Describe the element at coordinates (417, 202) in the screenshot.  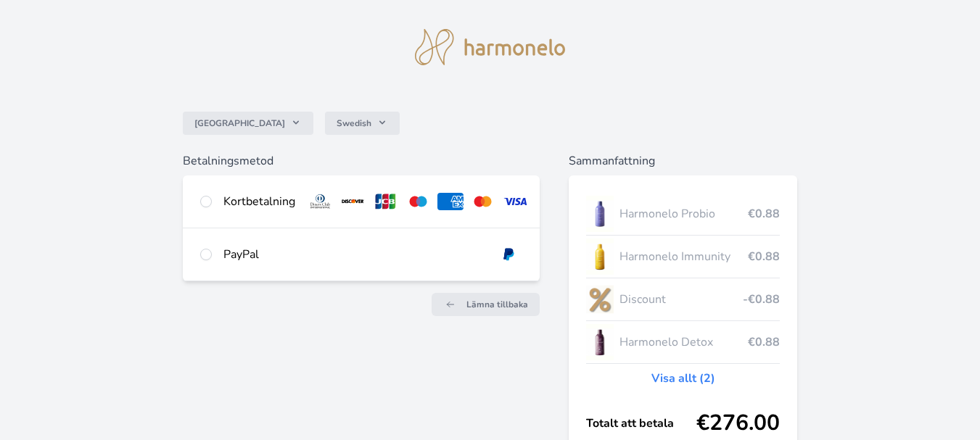
I see `img: maestro.svg` at that location.